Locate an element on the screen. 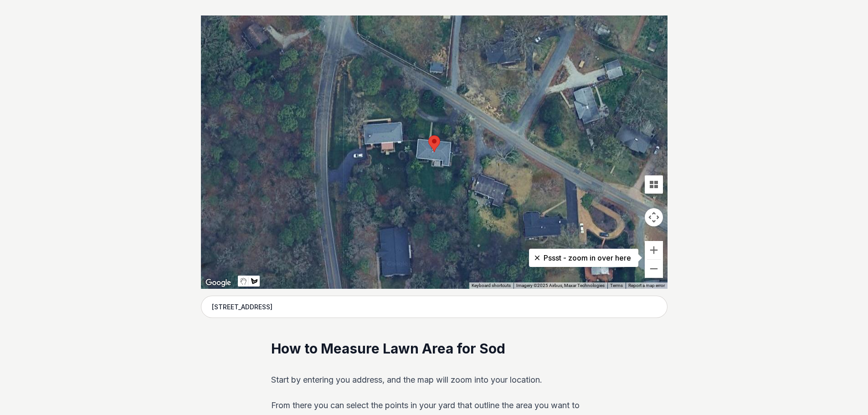  button: Zoom out is located at coordinates (654, 269).